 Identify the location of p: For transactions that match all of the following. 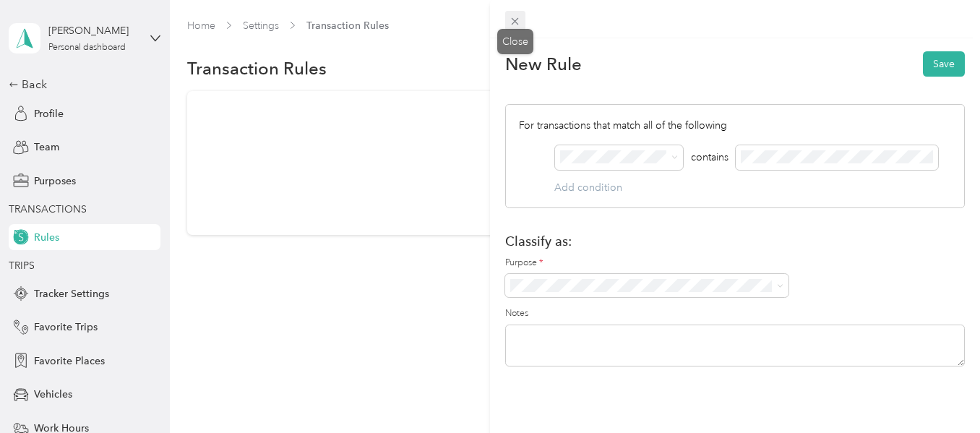
(735, 125).